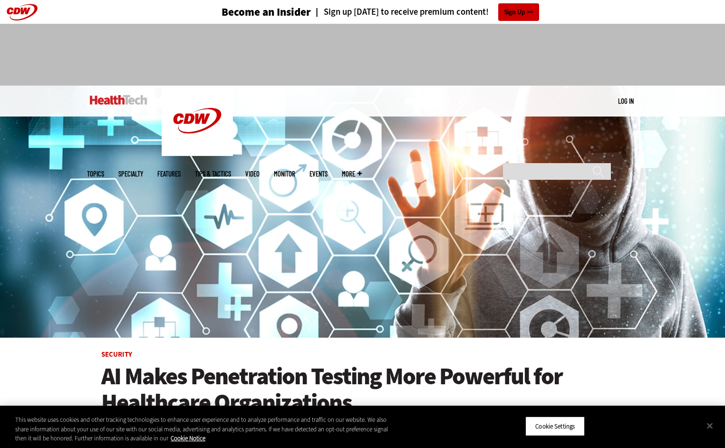  Describe the element at coordinates (131, 173) in the screenshot. I see `span: Specialty` at that location.